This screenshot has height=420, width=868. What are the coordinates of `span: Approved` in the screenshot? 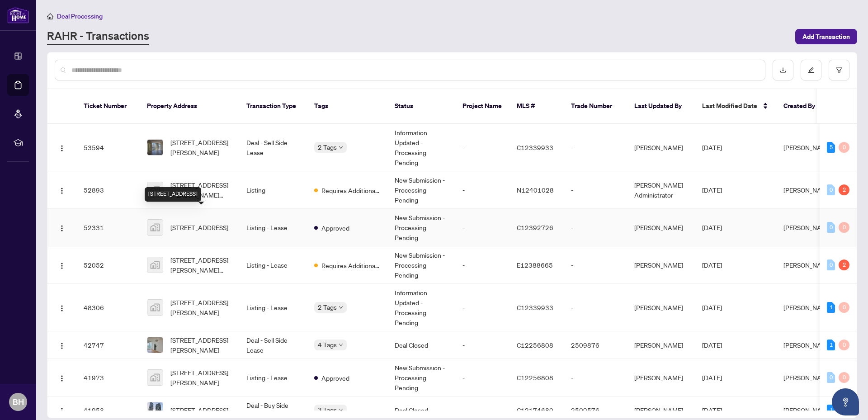 It's located at (336, 377).